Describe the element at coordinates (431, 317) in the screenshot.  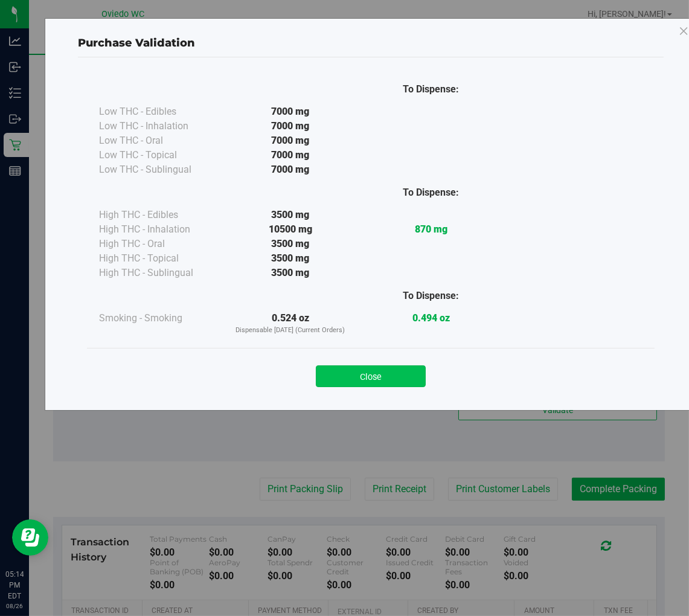
I see `strong: 0.494 oz` at that location.